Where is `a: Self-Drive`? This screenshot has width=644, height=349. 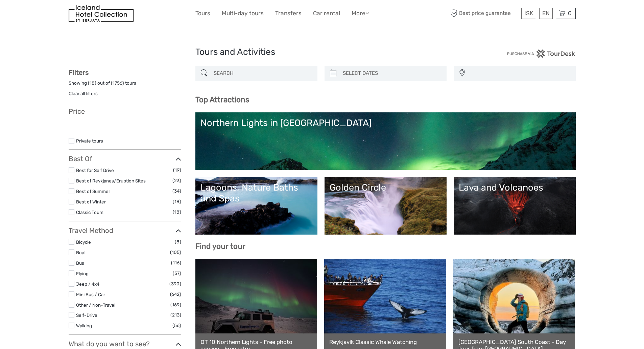
a: Self-Drive is located at coordinates (87, 315).